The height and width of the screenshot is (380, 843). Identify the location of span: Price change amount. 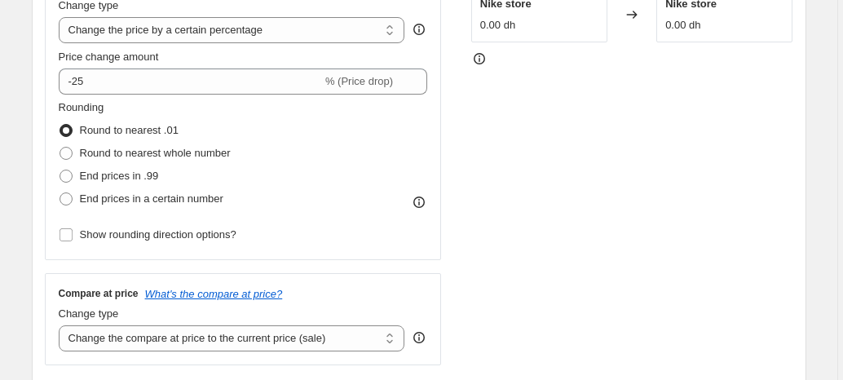
(108, 56).